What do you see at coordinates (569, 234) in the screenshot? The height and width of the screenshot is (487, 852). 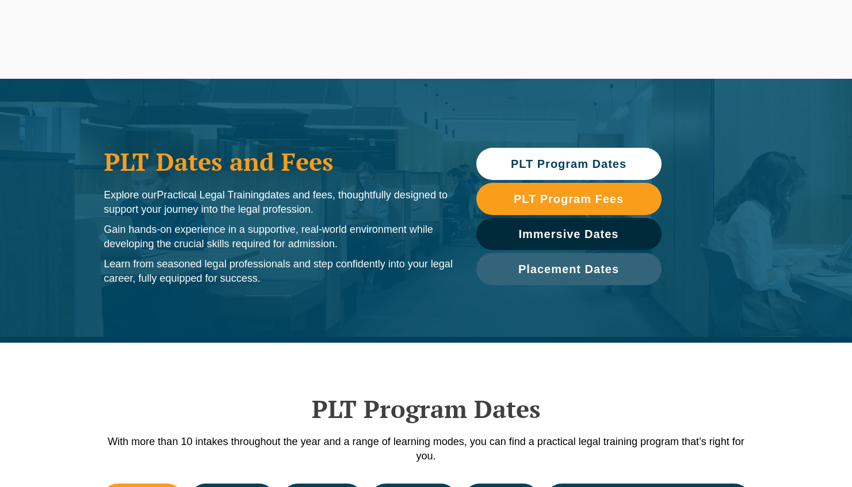 I see `span: Immersive Dates` at bounding box center [569, 234].